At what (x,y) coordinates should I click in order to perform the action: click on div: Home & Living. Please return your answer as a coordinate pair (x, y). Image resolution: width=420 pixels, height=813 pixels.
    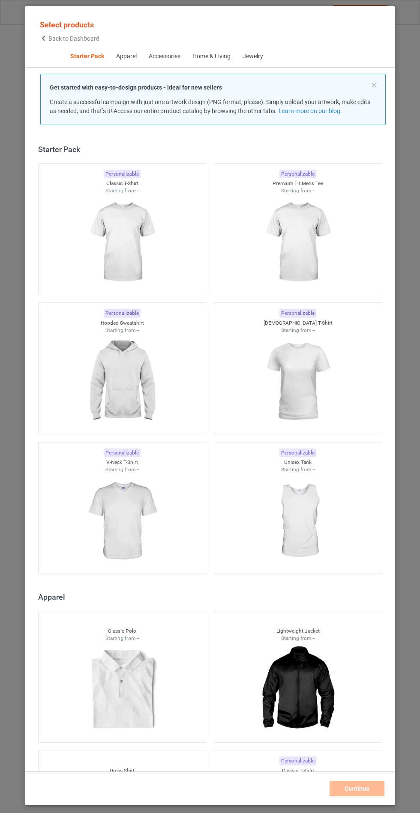
    Looking at the image, I should click on (211, 57).